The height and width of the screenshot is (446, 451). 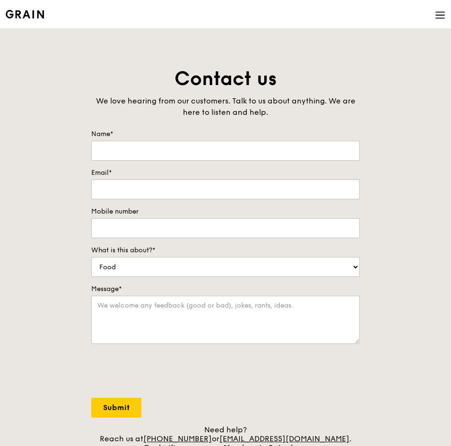 What do you see at coordinates (25, 14) in the screenshot?
I see `img: Grain` at bounding box center [25, 14].